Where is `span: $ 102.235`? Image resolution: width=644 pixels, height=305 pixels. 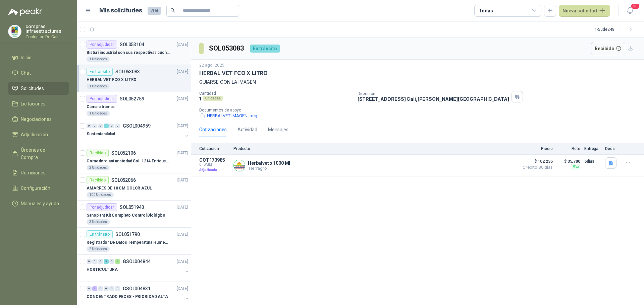
span: $ 102.235 is located at coordinates (536, 162).